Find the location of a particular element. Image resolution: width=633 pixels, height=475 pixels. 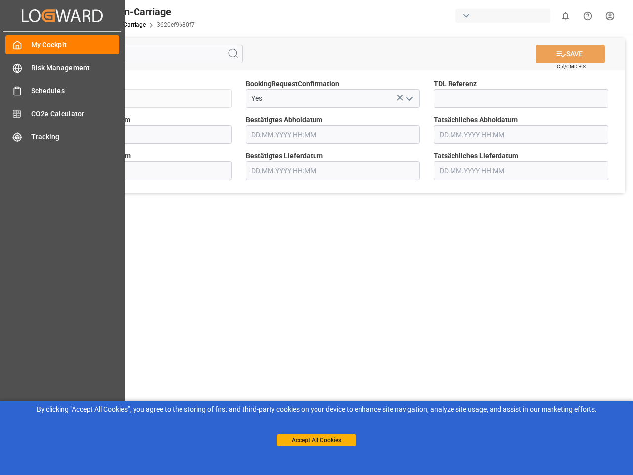

span: Tracking is located at coordinates (75, 136).